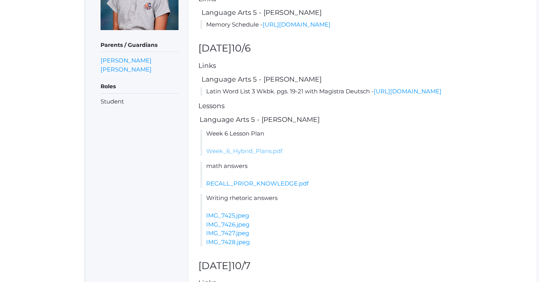 The width and height of the screenshot is (539, 282). What do you see at coordinates (364, 91) in the screenshot?
I see `li: Latin Word List 3 Wkbk. pgs. 19-21 with Magistra Deutsch -` at bounding box center [364, 91].